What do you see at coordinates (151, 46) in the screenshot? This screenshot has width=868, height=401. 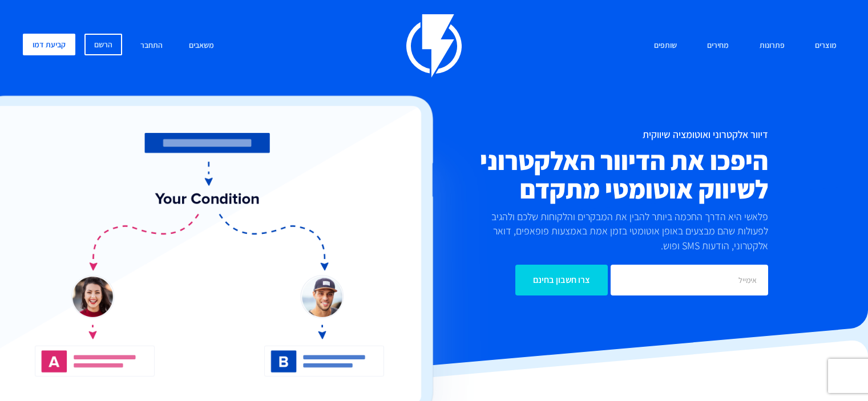 I see `a: התחבר` at bounding box center [151, 46].